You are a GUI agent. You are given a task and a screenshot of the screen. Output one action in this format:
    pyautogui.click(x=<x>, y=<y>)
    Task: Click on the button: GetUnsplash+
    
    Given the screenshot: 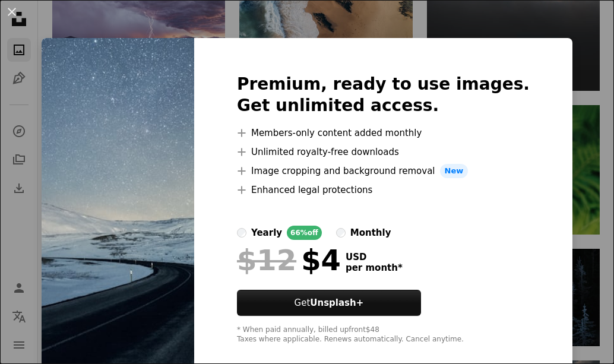 What is the action you would take?
    pyautogui.click(x=329, y=303)
    